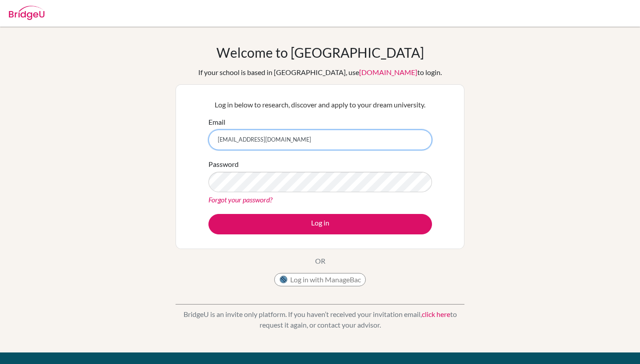 Image resolution: width=640 pixels, height=364 pixels. Describe the element at coordinates (320, 320) in the screenshot. I see `p: BridgeU is an invite only platform. If you haven’t received your invitation email, to request it ...` at that location.